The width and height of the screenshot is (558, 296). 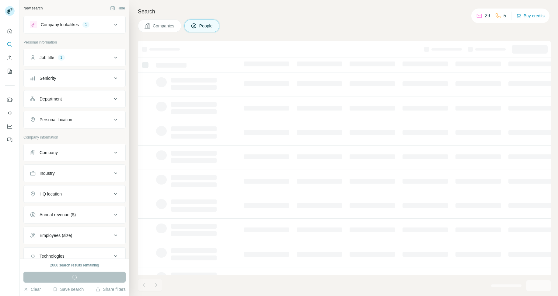 I want to click on button: Personal location, so click(x=75, y=120).